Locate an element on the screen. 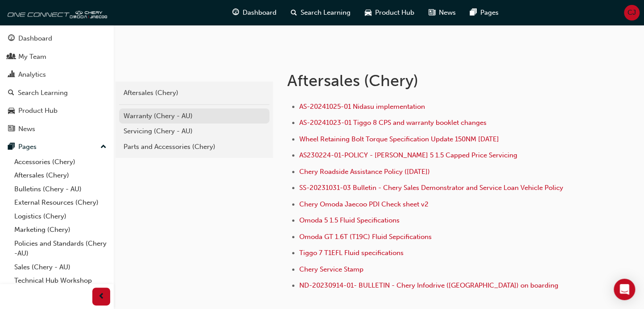 This screenshot has height=309, width=644. a: Product Hub is located at coordinates (57, 110).